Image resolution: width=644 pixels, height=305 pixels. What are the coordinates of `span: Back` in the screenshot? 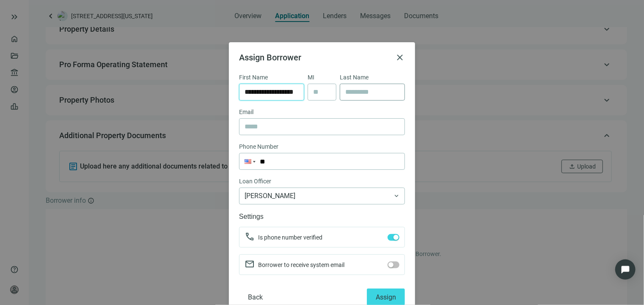 It's located at (255, 297).